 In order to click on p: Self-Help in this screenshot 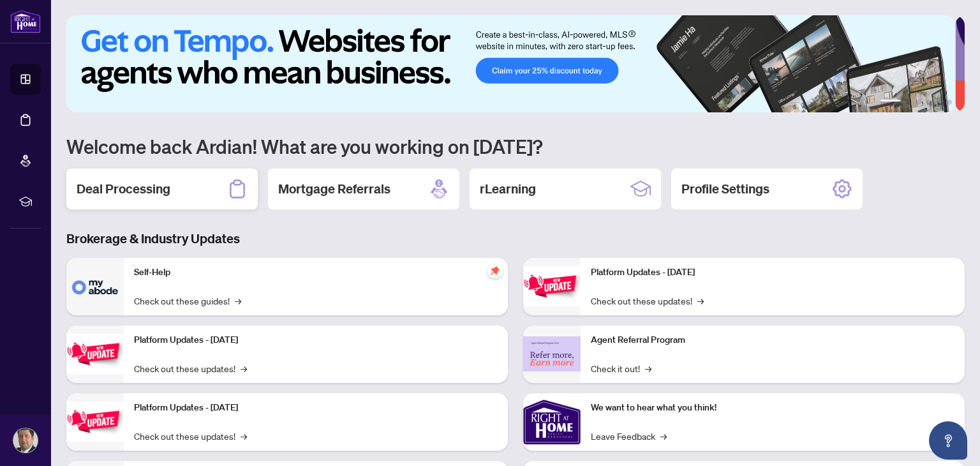, I will do `click(316, 272)`.